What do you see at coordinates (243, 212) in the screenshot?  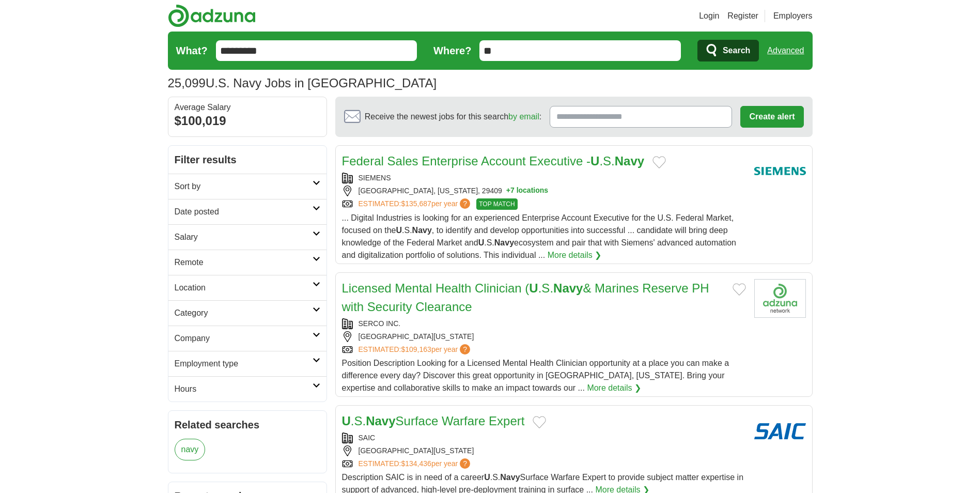 I see `h2: Date posted` at bounding box center [243, 212].